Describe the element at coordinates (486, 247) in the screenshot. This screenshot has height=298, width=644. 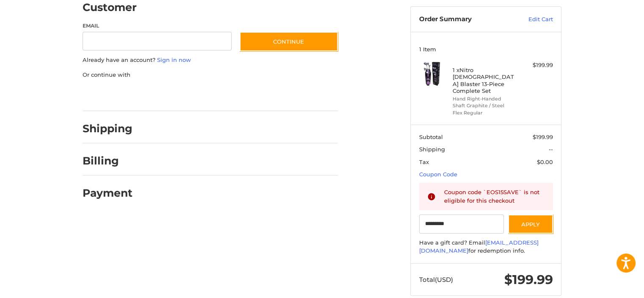
I see `div: Have a gift card? Email for redemption info.` at that location.